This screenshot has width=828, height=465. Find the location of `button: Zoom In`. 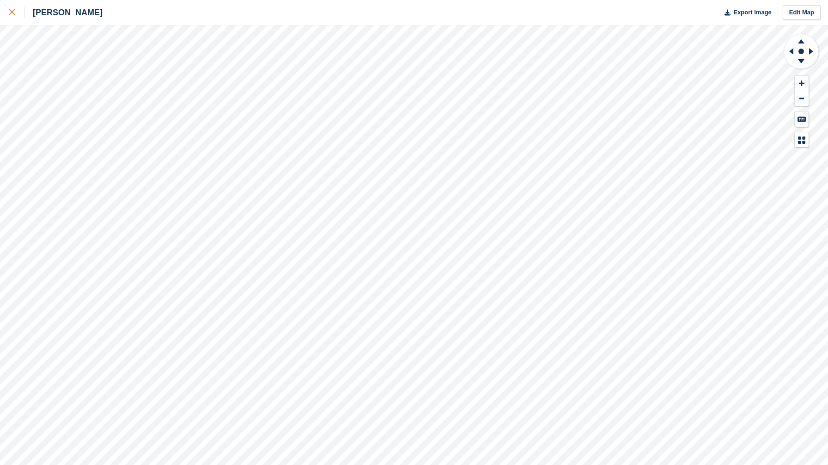

button: Zoom In is located at coordinates (802, 83).